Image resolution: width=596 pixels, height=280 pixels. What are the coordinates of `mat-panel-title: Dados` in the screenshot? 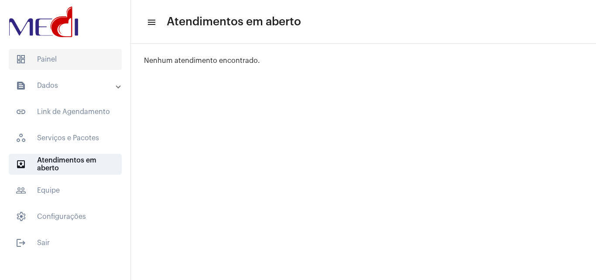 It's located at (66, 86).